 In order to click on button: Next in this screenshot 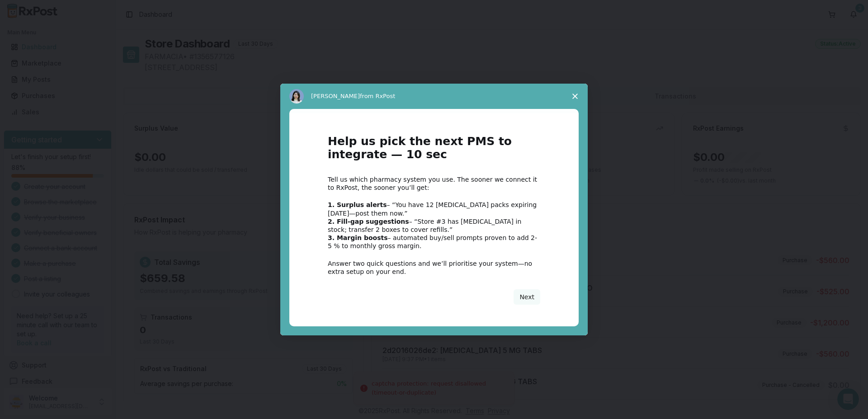, I will do `click(526, 297)`.